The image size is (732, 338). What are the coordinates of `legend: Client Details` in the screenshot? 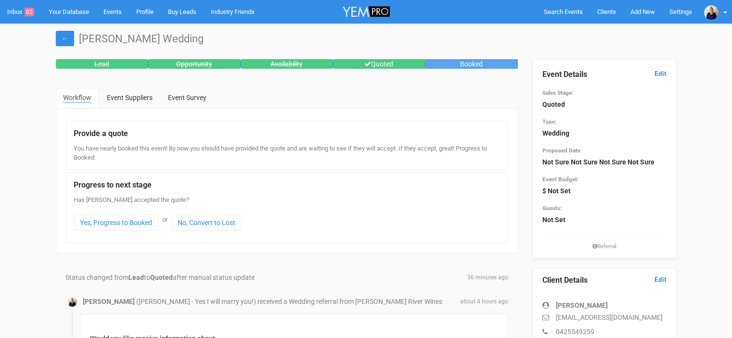 It's located at (604, 280).